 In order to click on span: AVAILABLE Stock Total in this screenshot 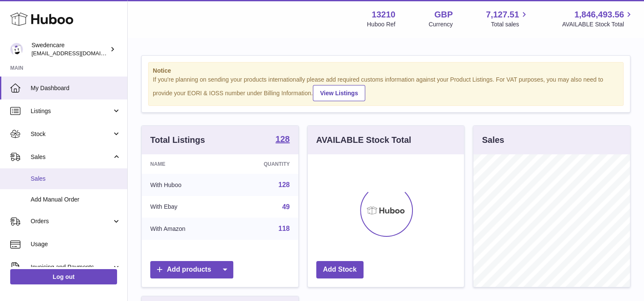, I will do `click(597, 24)`.